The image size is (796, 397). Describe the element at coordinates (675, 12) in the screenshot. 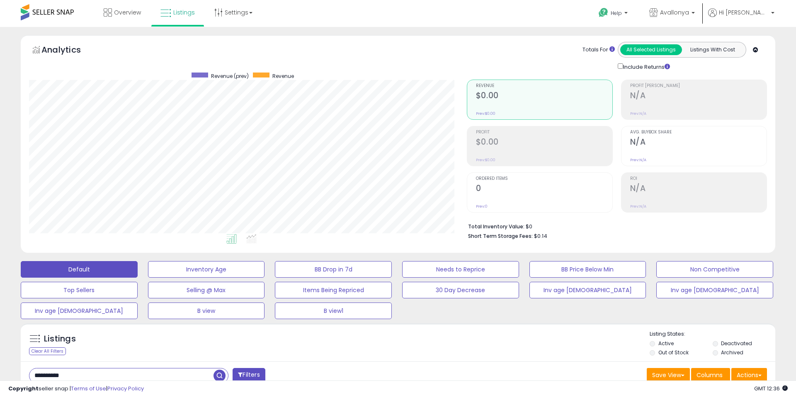

I see `span: Avallonya` at that location.